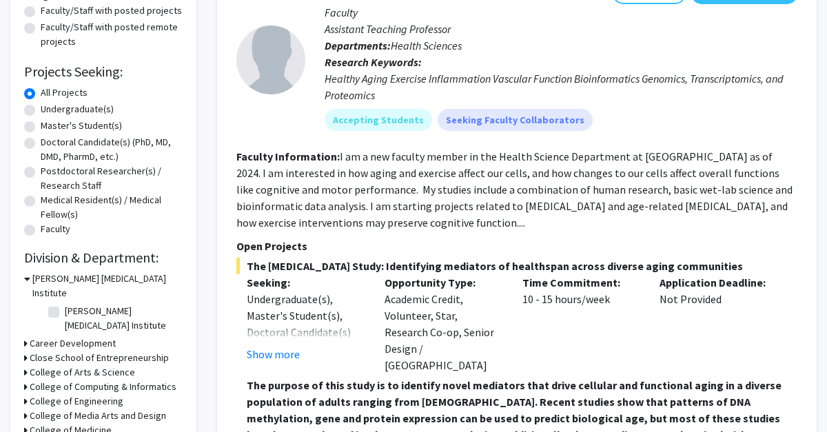  Describe the element at coordinates (112, 150) in the screenshot. I see `label: Doctoral Candidate(s) (PhD, MD, DMD, PharmD, etc.)` at that location.